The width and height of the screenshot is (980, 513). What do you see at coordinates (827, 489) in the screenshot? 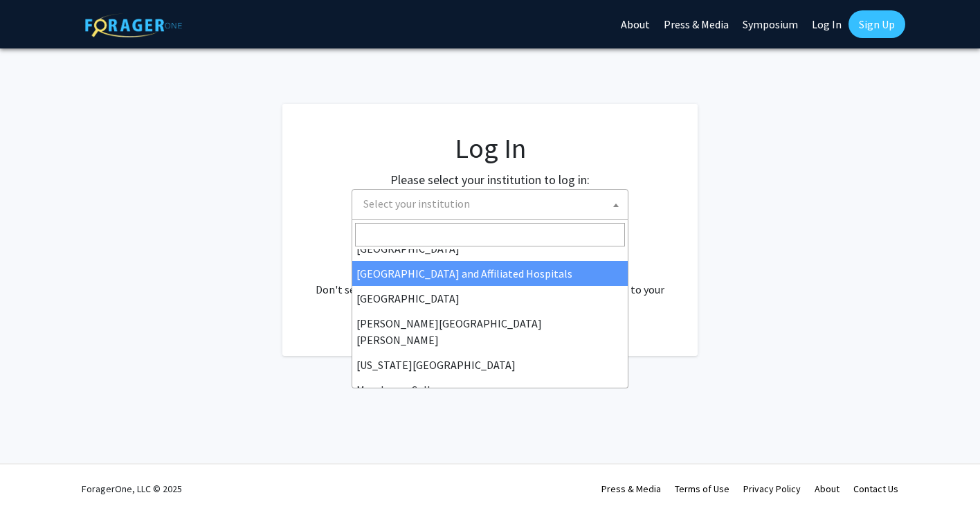
I see `a: About` at bounding box center [827, 489].